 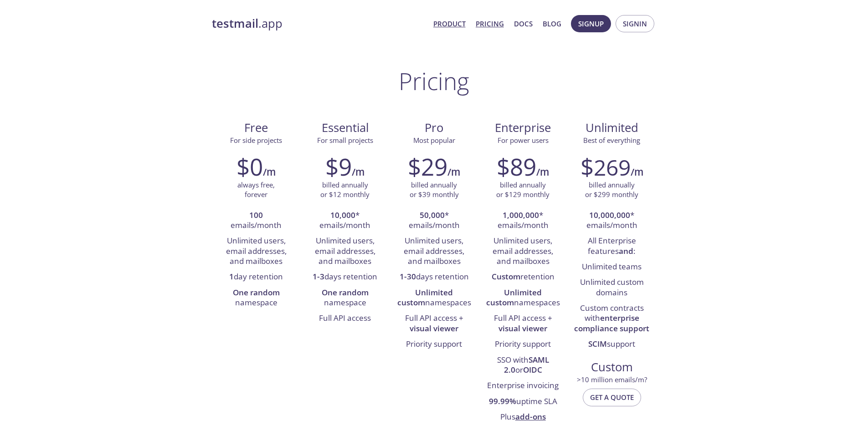 What do you see at coordinates (235, 23) in the screenshot?
I see `strong: testmail` at bounding box center [235, 23].